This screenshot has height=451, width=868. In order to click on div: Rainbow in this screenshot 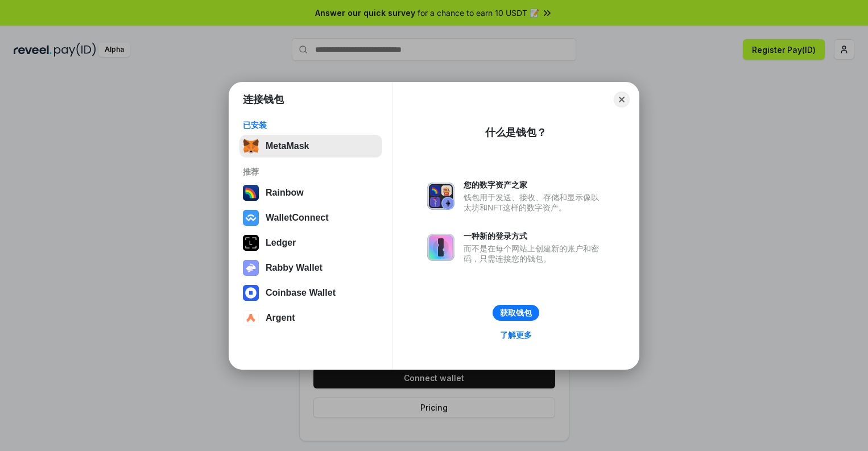, I will do `click(285, 192)`.